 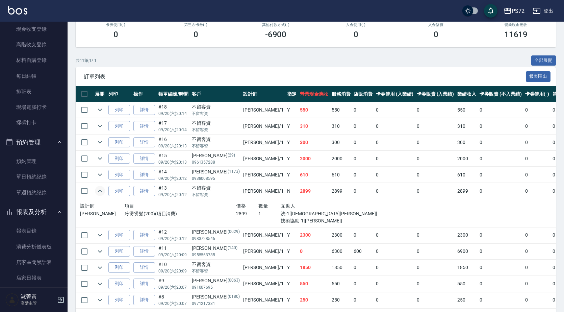 I want to click on td: #18, so click(x=173, y=110).